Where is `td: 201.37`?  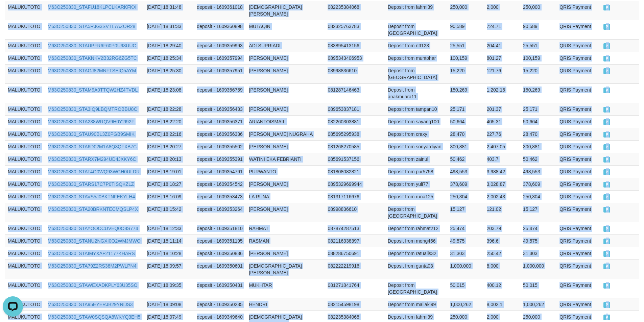
td: 201.37 is located at coordinates (502, 109).